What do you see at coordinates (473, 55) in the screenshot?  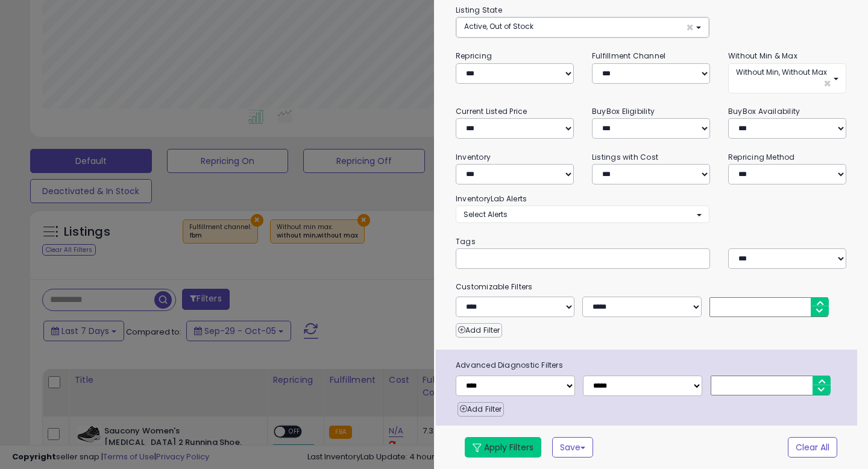 I see `small: Repricing` at bounding box center [473, 55].